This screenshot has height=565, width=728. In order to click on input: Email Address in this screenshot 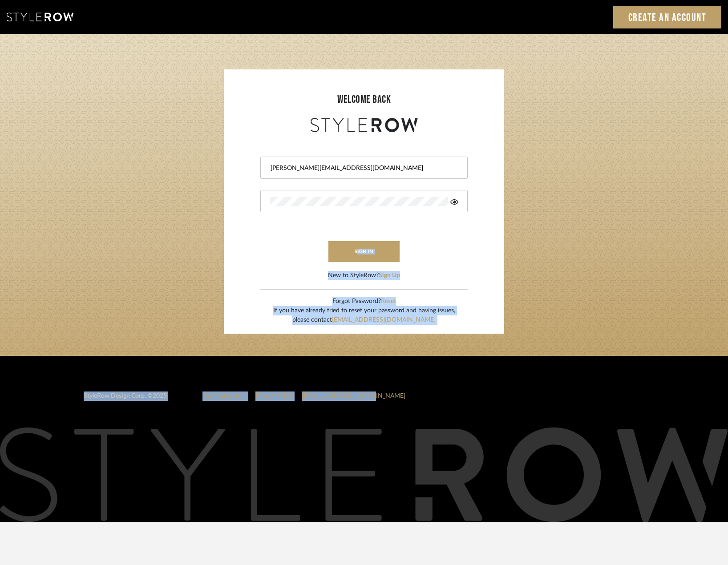, I will do `click(363, 168)`.